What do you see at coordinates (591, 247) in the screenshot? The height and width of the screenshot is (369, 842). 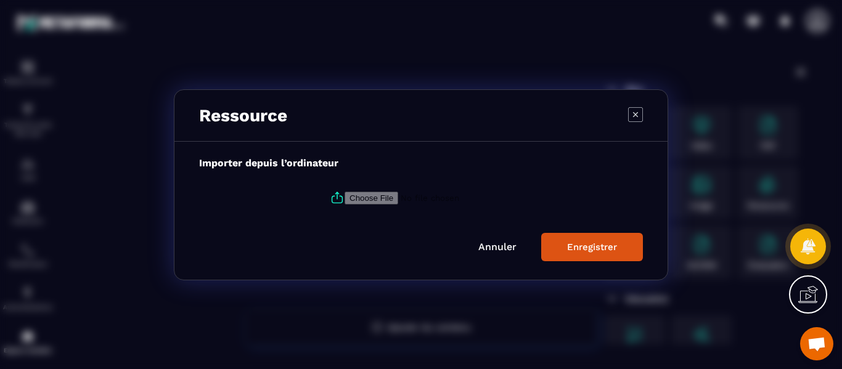 I see `button: Enregistrer` at bounding box center [591, 247].